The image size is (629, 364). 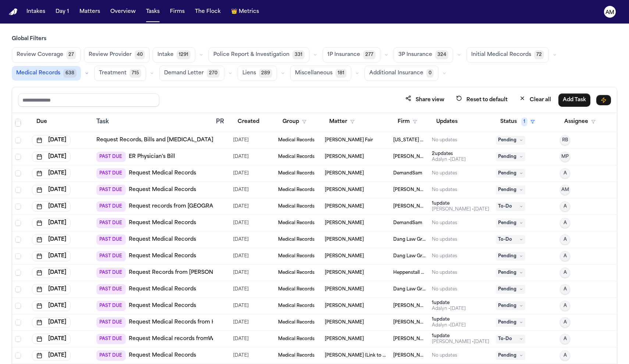 I want to click on div: 1 update, so click(x=461, y=336).